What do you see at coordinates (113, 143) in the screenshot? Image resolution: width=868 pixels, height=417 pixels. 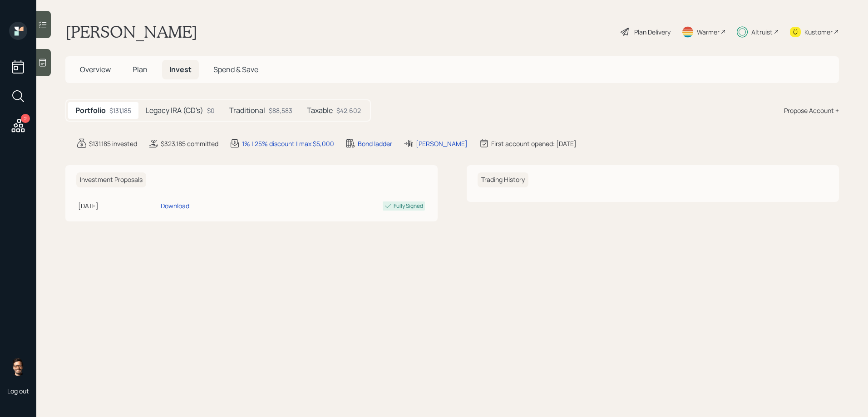 I see `div: $131,185 invested` at bounding box center [113, 143].